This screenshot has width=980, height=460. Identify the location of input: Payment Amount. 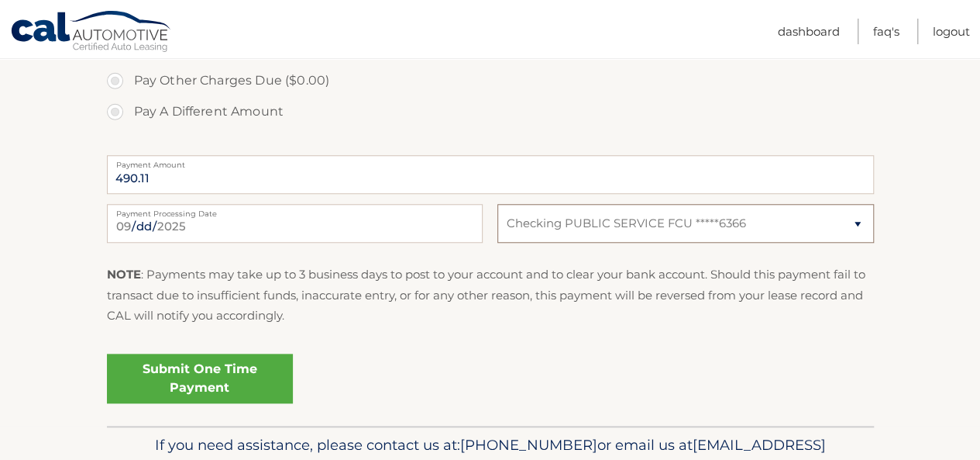
(490, 175).